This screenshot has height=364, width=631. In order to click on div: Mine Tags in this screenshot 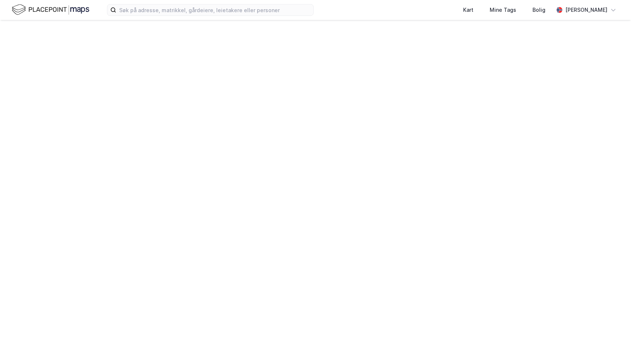, I will do `click(503, 10)`.